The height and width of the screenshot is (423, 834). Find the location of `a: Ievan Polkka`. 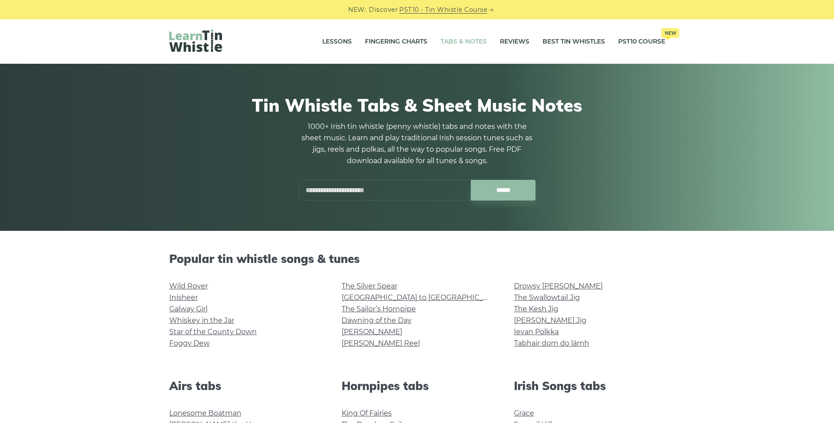

a: Ievan Polkka is located at coordinates (536, 332).